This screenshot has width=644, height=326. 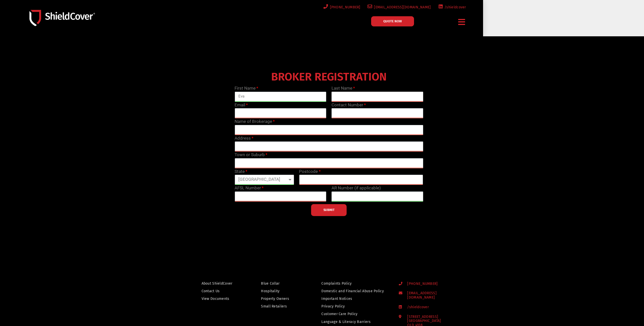 I want to click on a: Contact Us, so click(x=220, y=291).